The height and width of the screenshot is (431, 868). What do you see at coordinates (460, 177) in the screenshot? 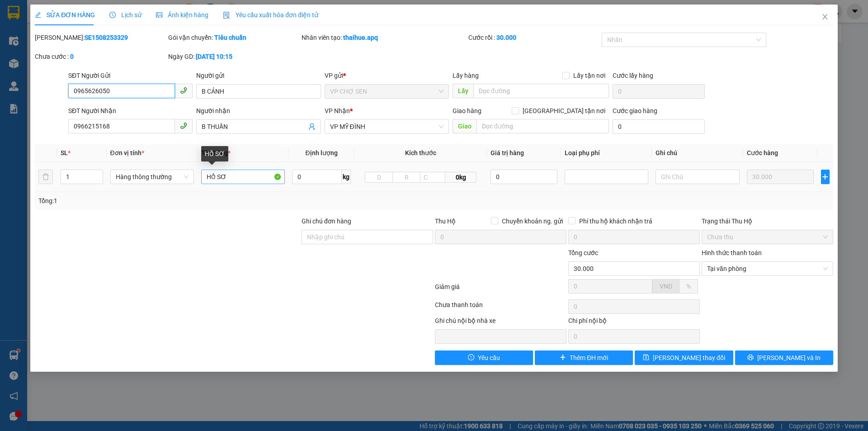
I see `span: 0kg` at bounding box center [460, 177].